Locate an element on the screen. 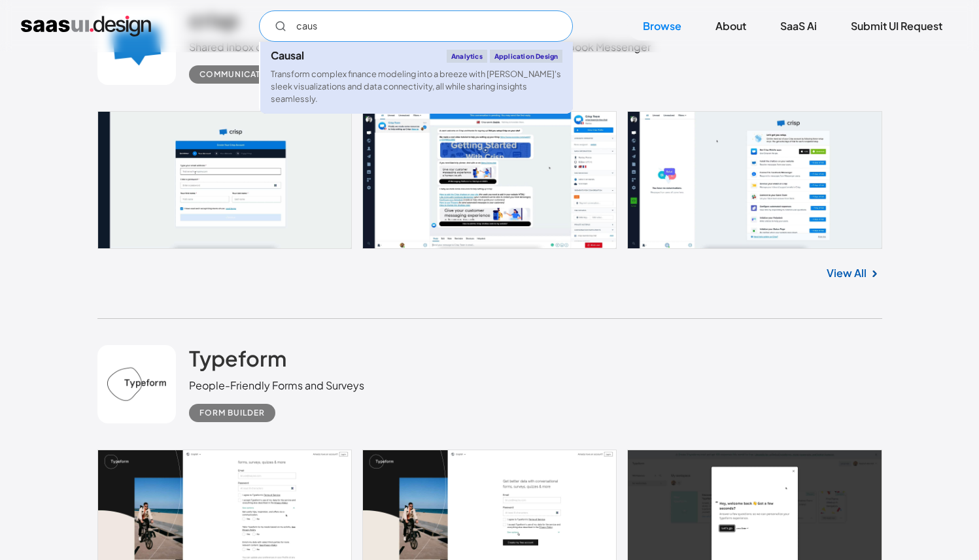 This screenshot has width=979, height=560. a: View All is located at coordinates (846, 273).